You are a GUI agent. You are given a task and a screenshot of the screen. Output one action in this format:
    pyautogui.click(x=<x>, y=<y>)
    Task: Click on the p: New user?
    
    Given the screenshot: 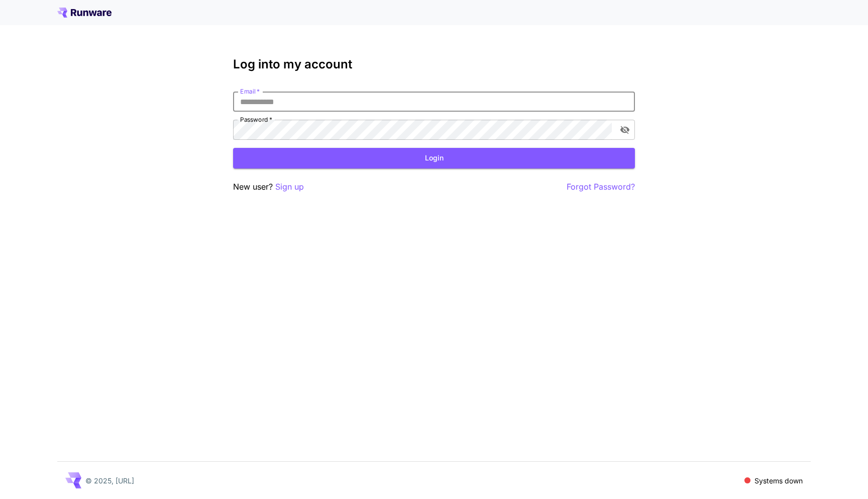 What is the action you would take?
    pyautogui.click(x=268, y=187)
    